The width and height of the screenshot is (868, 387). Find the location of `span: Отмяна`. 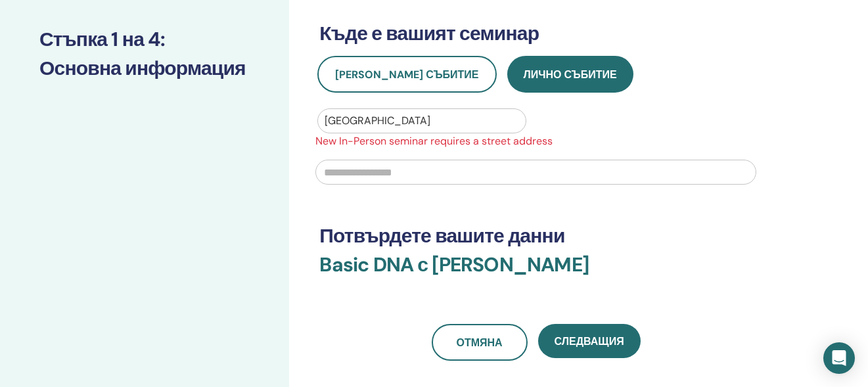

span: Отмяна is located at coordinates (479, 342).